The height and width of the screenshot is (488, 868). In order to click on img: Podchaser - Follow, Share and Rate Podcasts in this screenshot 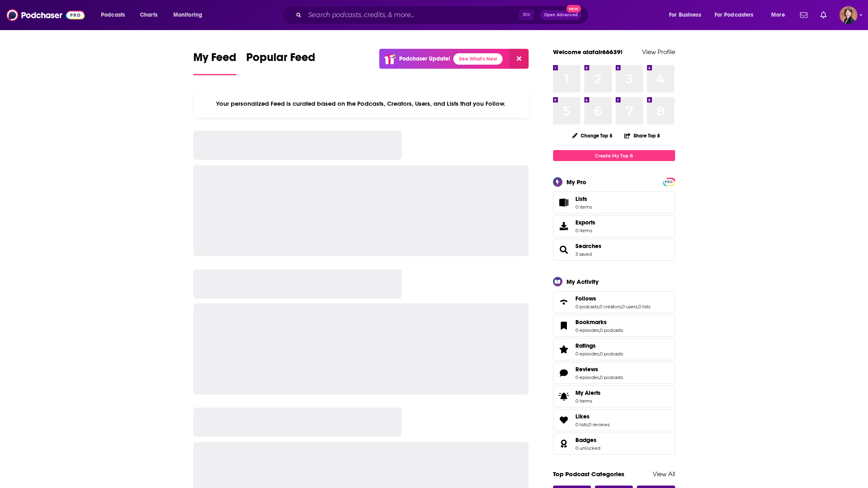, I will do `click(46, 15)`.